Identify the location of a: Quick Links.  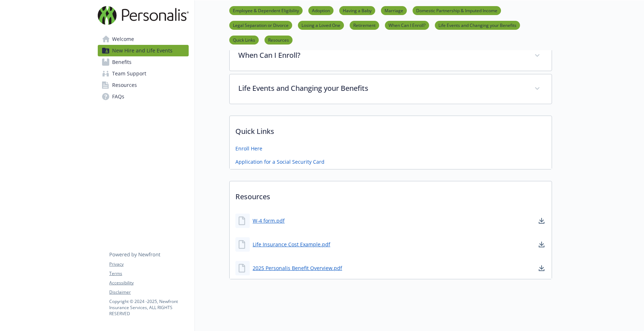
(244, 40).